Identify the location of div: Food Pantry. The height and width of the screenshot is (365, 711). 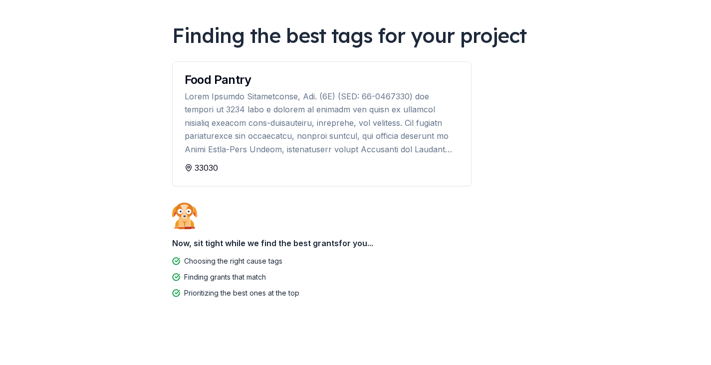
(322, 80).